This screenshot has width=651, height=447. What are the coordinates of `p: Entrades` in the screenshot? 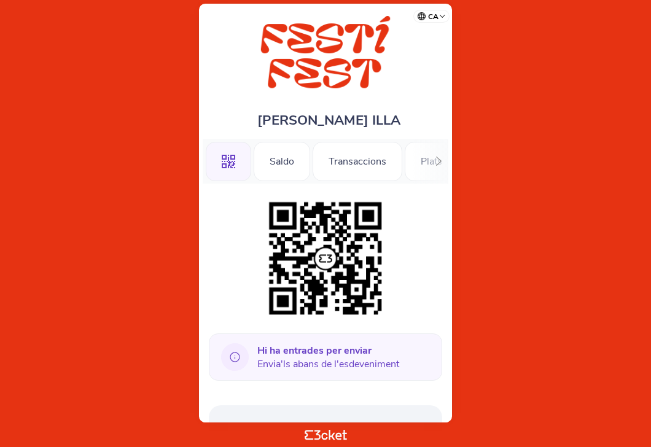 It's located at (328, 427).